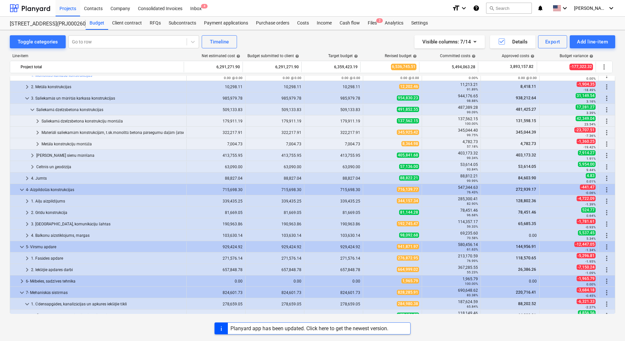 This screenshot has height=341, width=625. What do you see at coordinates (105, 190) in the screenshot?
I see `div: 4- Aizpildošās konstrukcijas` at bounding box center [105, 190].